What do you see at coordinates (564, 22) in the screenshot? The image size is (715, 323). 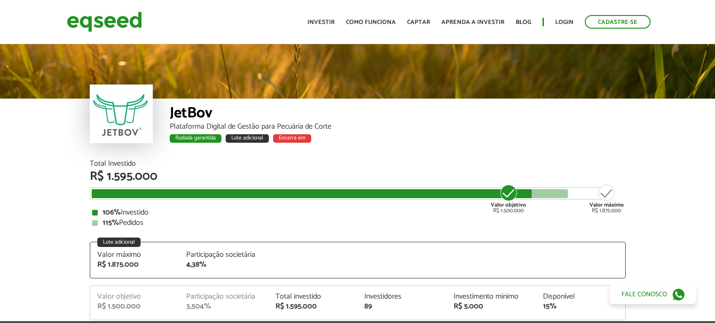 I see `a: Login` at bounding box center [564, 22].